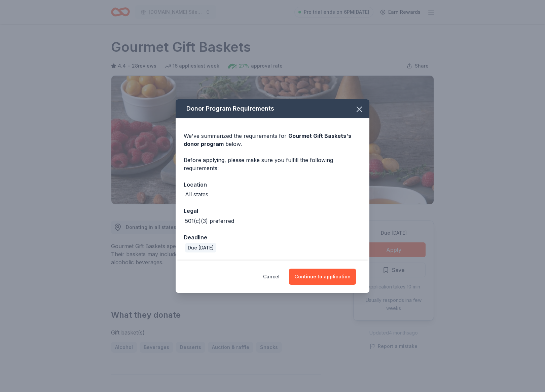  I want to click on div: Location, so click(272, 184).